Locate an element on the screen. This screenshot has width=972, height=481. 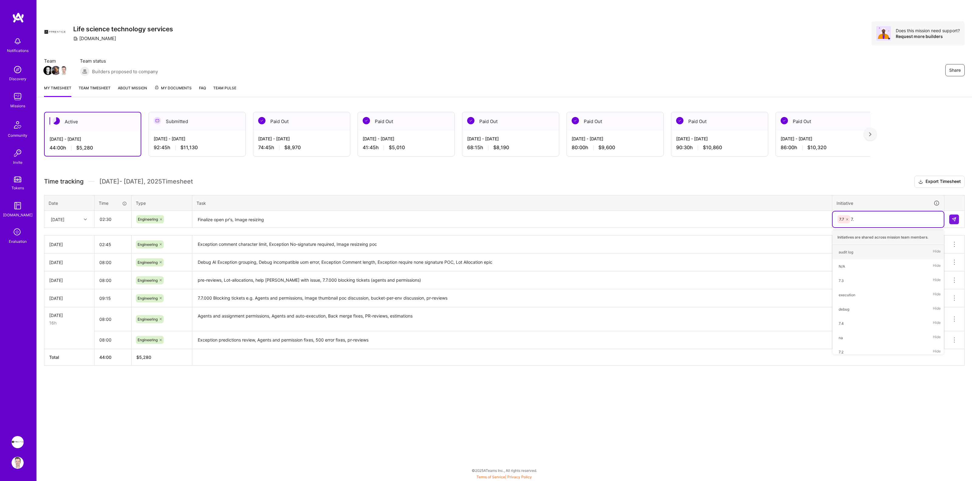
div: Submitted is located at coordinates (197, 121).